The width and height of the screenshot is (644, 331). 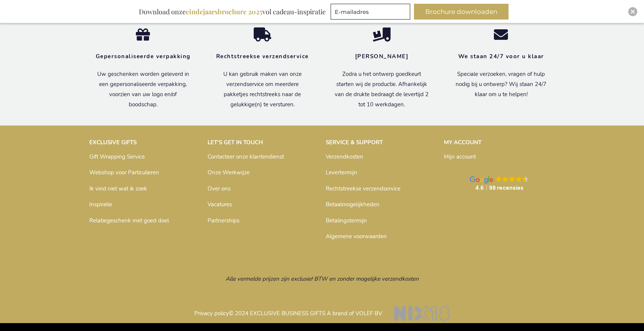 What do you see at coordinates (117, 157) in the screenshot?
I see `a: Gift Wrapping Service` at bounding box center [117, 157].